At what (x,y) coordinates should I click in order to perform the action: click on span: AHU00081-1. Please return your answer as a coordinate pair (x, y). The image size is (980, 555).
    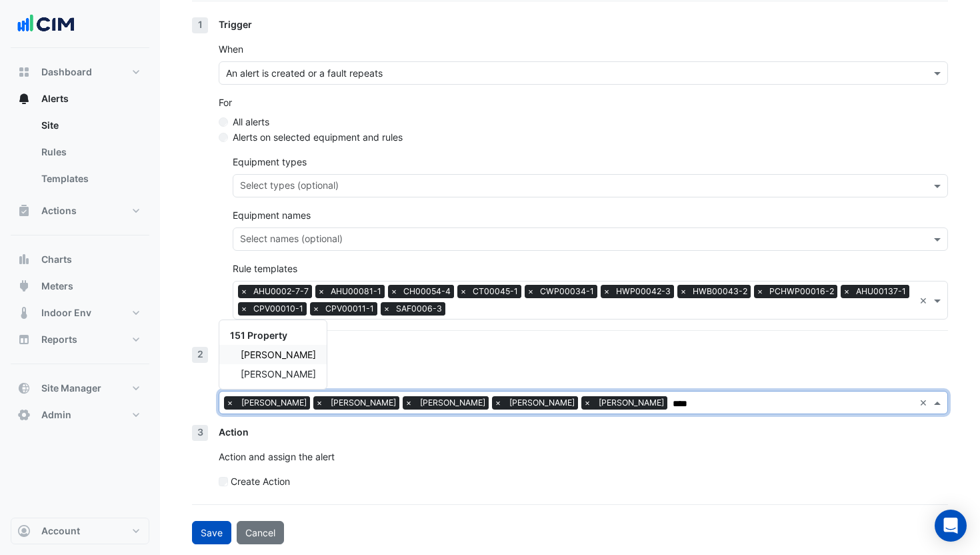
    Looking at the image, I should click on (356, 291).